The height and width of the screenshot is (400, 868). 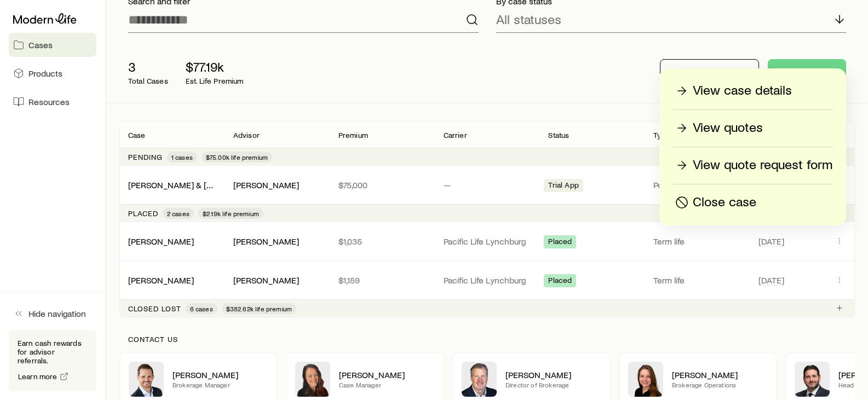 What do you see at coordinates (697, 185) in the screenshot?
I see `p: Permanent life` at bounding box center [697, 185].